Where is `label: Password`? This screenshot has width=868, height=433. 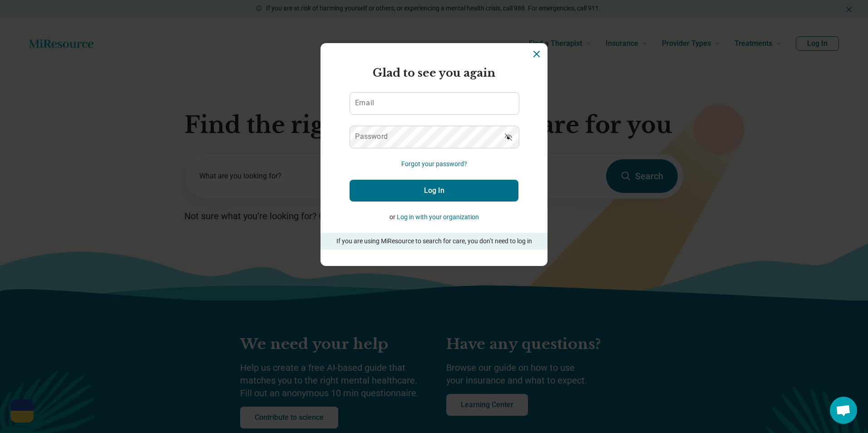 label: Password is located at coordinates (372, 136).